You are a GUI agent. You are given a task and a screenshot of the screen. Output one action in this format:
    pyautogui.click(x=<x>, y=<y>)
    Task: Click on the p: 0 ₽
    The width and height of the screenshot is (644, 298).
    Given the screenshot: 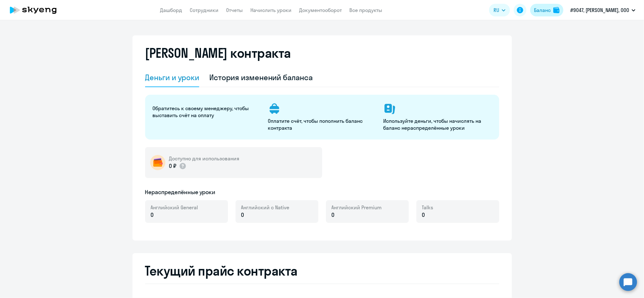 What is the action you would take?
    pyautogui.click(x=178, y=166)
    